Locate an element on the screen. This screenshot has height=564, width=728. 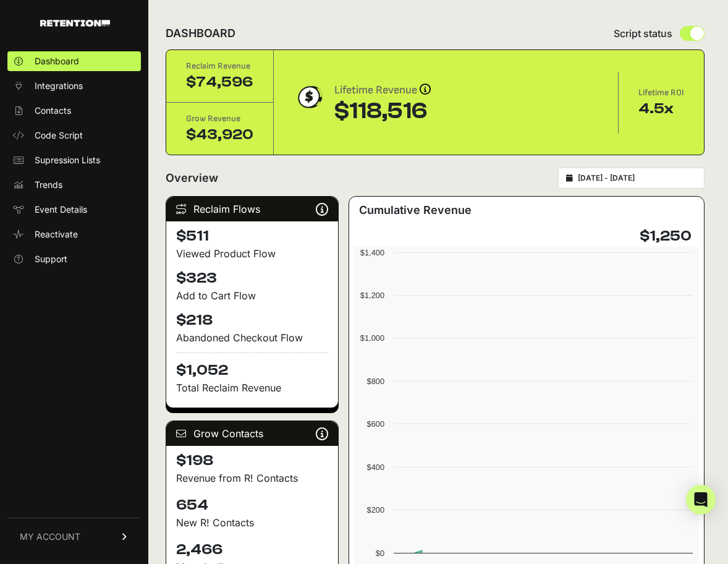
span: Event Details is located at coordinates (60, 209).